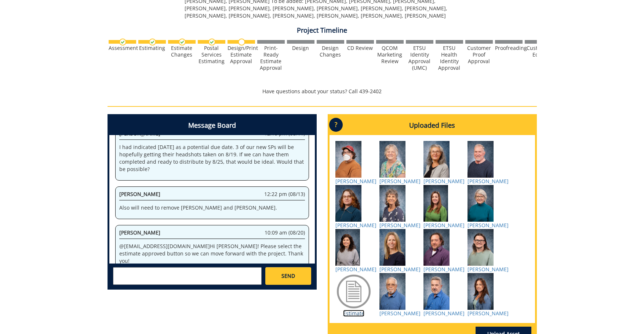  What do you see at coordinates (330, 51) in the screenshot?
I see `div: Design Changes` at bounding box center [330, 51].